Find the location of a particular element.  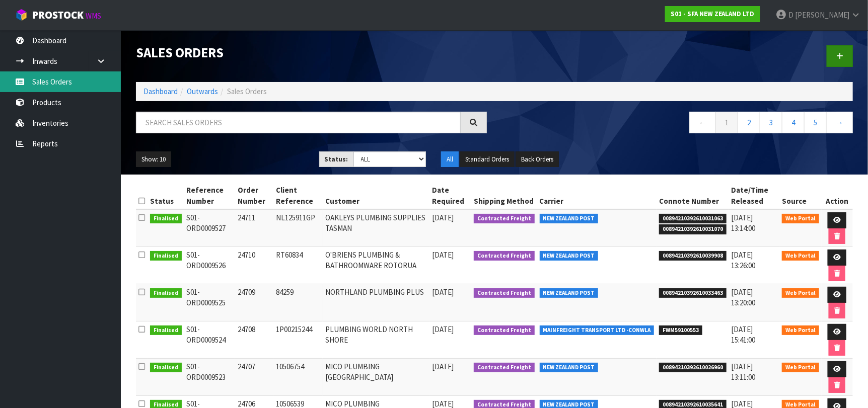

a: 5 is located at coordinates (816, 122).